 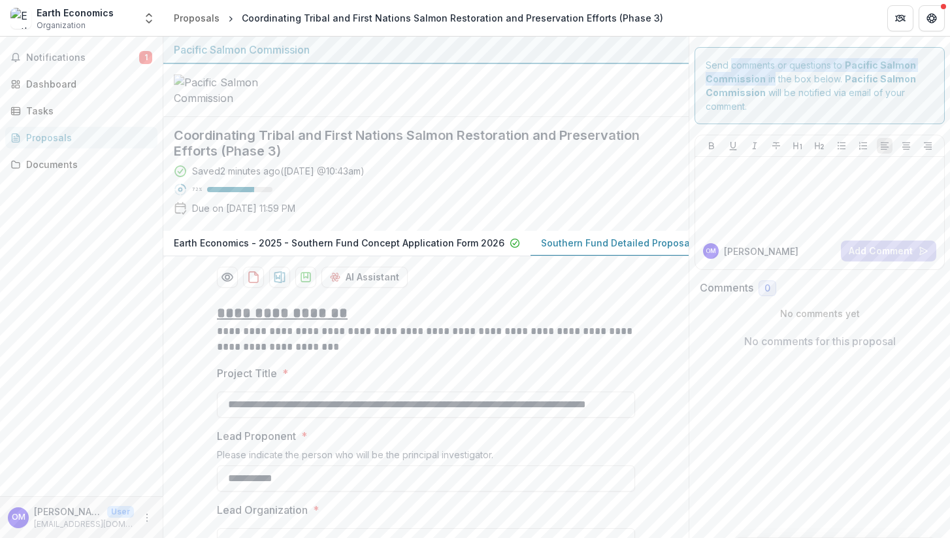 I want to click on button: Italicize, so click(x=754, y=146).